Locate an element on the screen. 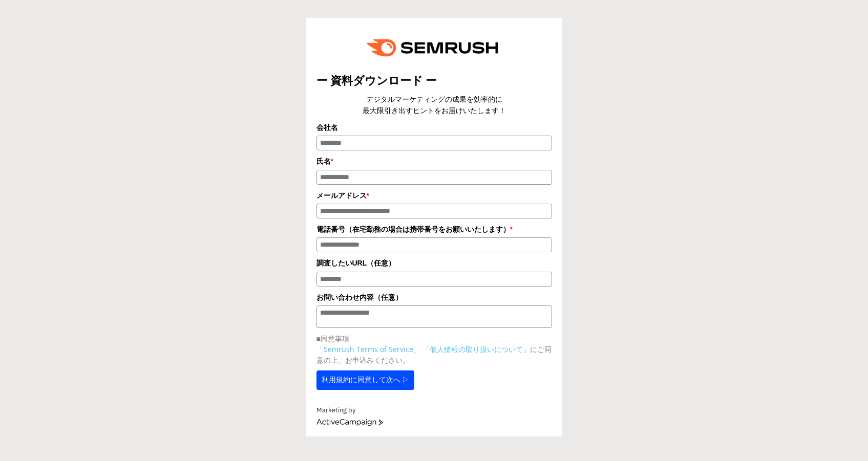 The height and width of the screenshot is (461, 868). center: デジタルマーケティングの成果を効率的に 最大限引き出すヒントをお届けいたします！ is located at coordinates (434, 105).